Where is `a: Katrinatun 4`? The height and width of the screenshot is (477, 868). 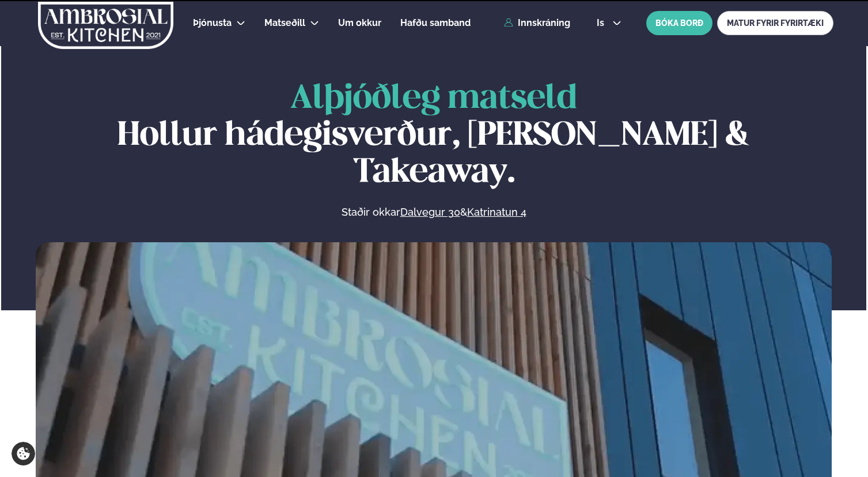 a: Katrinatun 4 is located at coordinates (497, 213).